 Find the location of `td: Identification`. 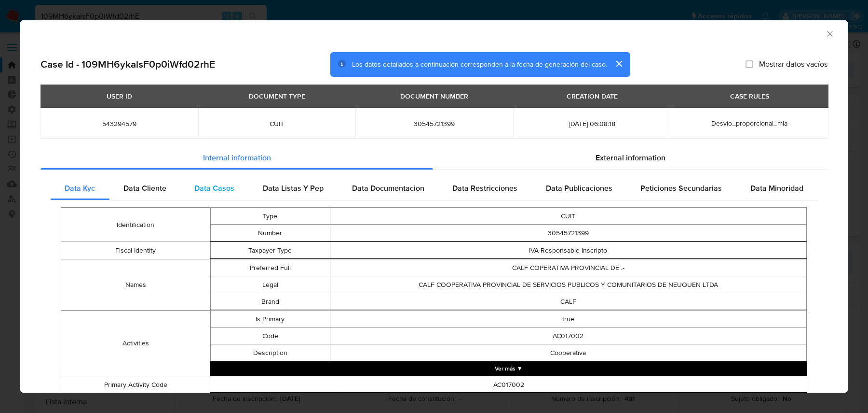

td: Identification is located at coordinates (135, 225).